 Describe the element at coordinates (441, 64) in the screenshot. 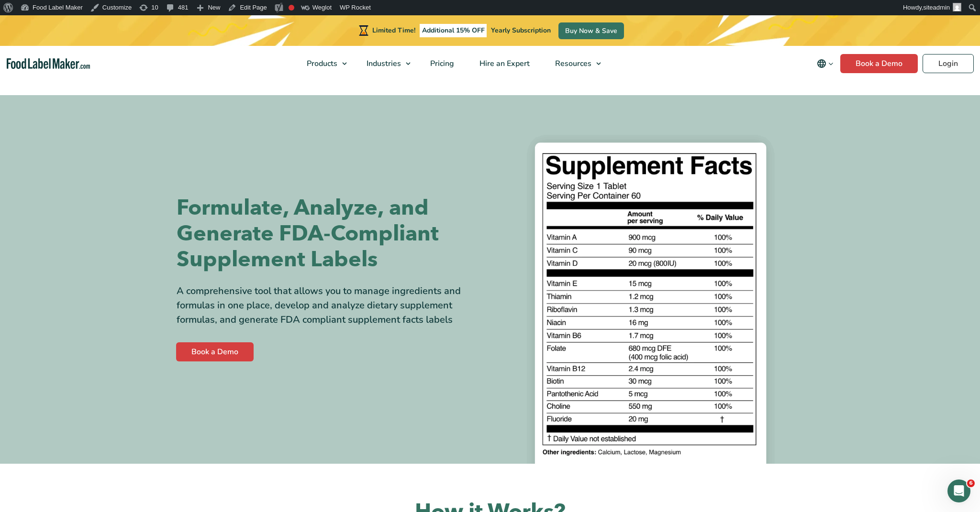

I see `span: Pricing` at that location.